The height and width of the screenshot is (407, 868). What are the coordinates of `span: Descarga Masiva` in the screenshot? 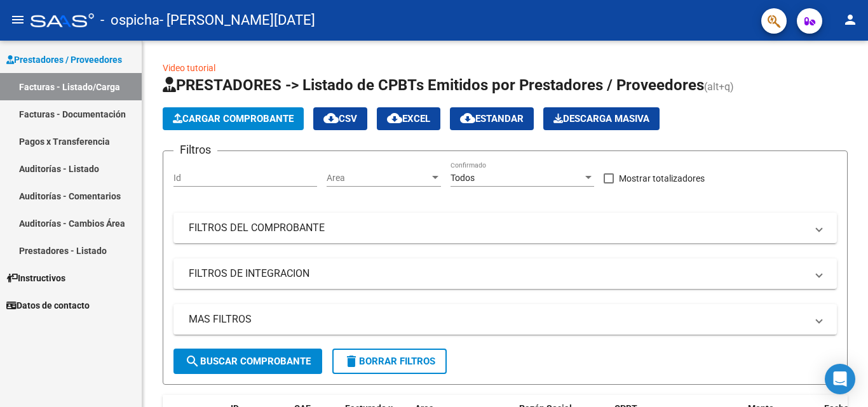 It's located at (601, 119).